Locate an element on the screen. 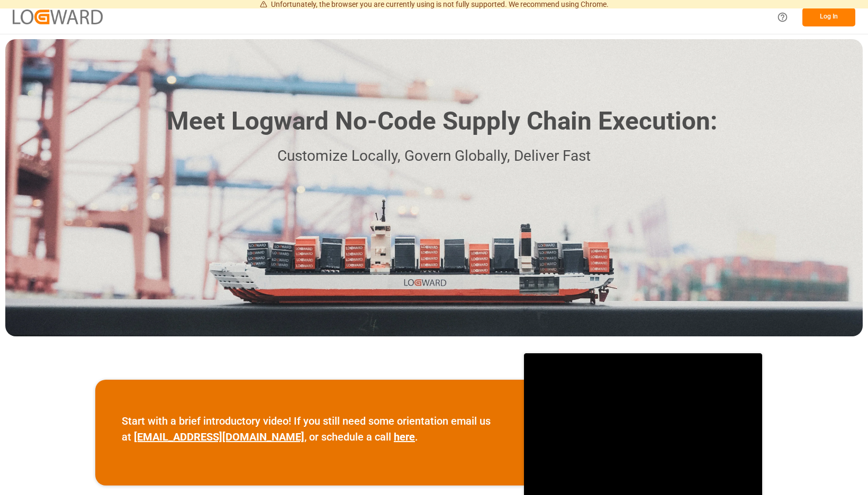 This screenshot has height=495, width=868. button: Log In is located at coordinates (829, 17).